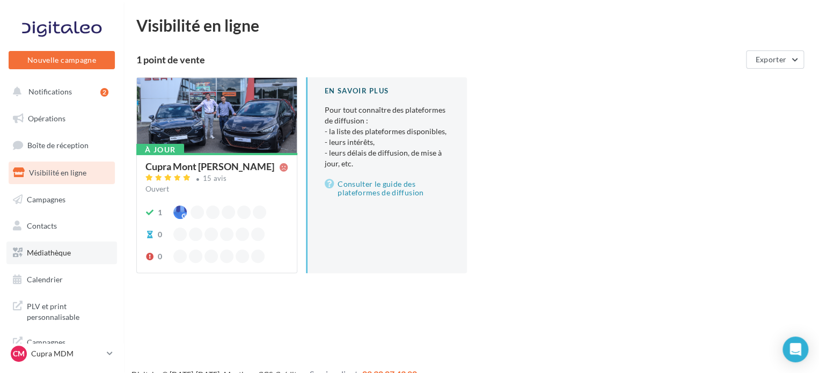  I want to click on a: Contacts, so click(62, 226).